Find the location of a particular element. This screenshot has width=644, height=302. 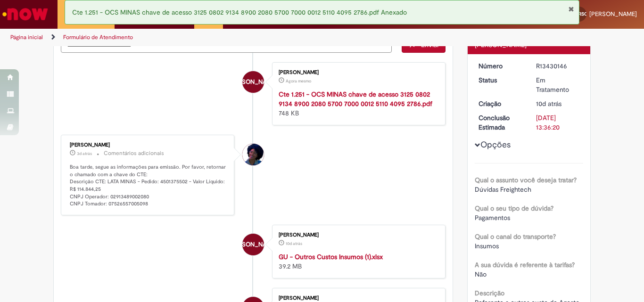

strong: Cte 1.251 - OCS MINAS chave de acesso 3125 0802 9134 8900 2080 5700 7000 0012 5110 4095 2786.pdf is located at coordinates (356, 99).